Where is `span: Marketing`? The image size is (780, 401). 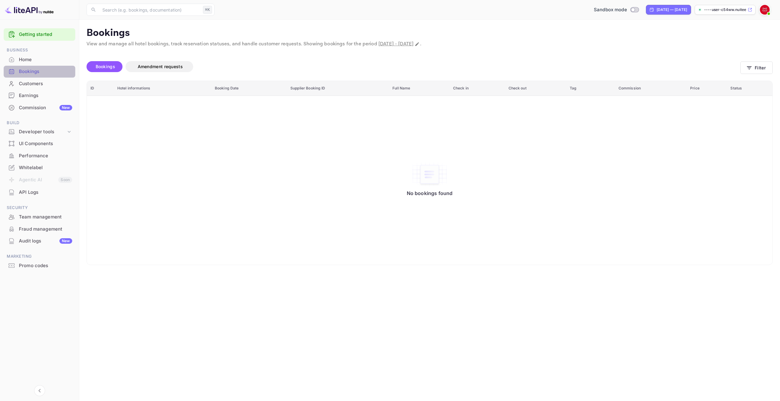
span: Marketing is located at coordinates (39, 257).